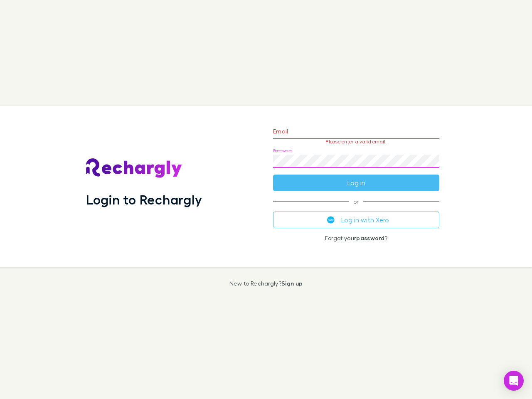 Image resolution: width=532 pixels, height=399 pixels. I want to click on img: Xero's logo, so click(331, 220).